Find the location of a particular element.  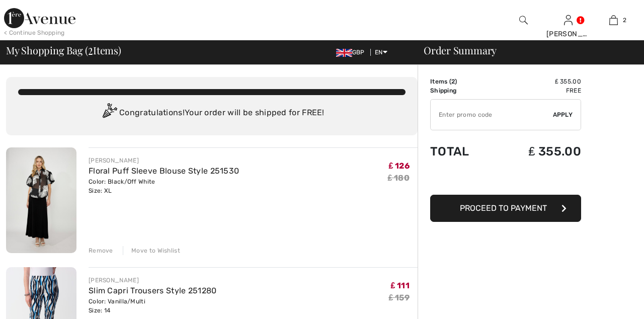

td: Shipping is located at coordinates (462, 91).